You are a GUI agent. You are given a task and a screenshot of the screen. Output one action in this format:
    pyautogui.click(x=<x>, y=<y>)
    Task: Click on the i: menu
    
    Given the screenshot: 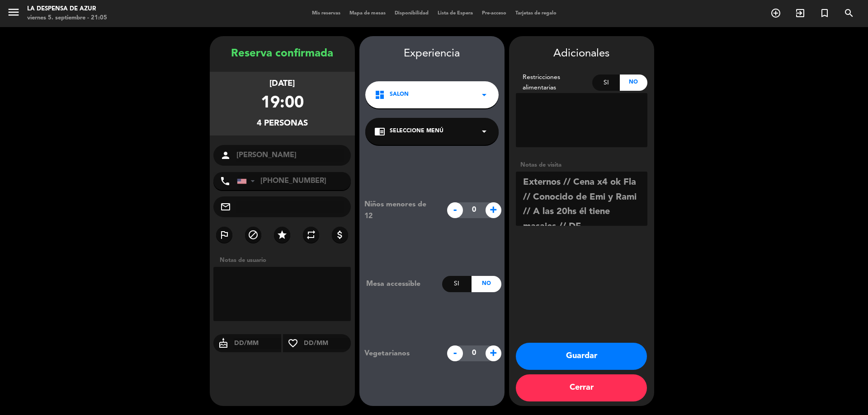 What is the action you would take?
    pyautogui.click(x=13, y=13)
    